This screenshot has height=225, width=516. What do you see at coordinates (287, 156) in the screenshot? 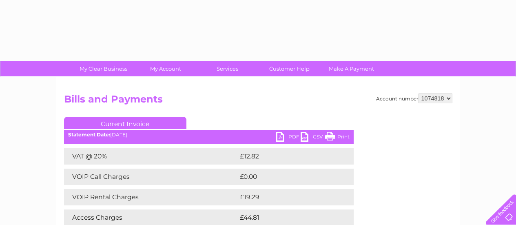
I see `td: £12.82` at bounding box center [287, 156].